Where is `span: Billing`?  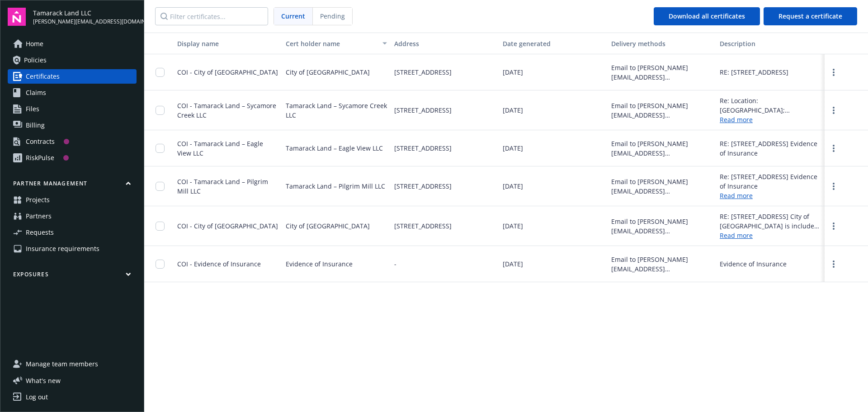
span: Billing is located at coordinates (35, 125).